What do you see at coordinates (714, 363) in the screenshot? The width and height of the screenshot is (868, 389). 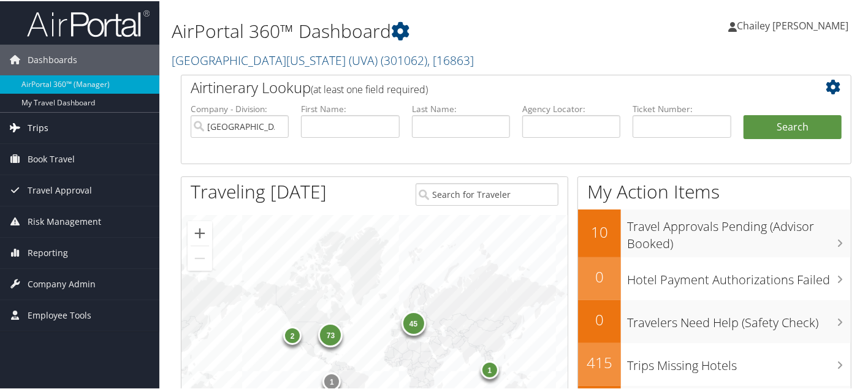 I see `a: 415Trips Missing Hotels` at bounding box center [714, 363].